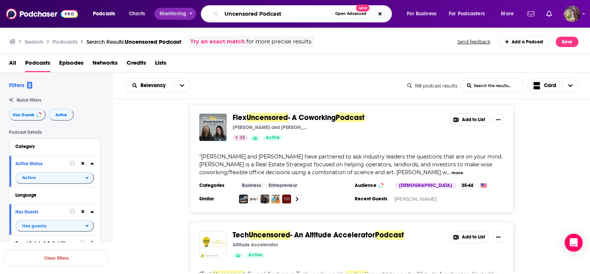 The width and height of the screenshot is (590, 274). What do you see at coordinates (213, 127) in the screenshot?
I see `img: Flex Uncensored - A Coworking Podcast` at bounding box center [213, 127].